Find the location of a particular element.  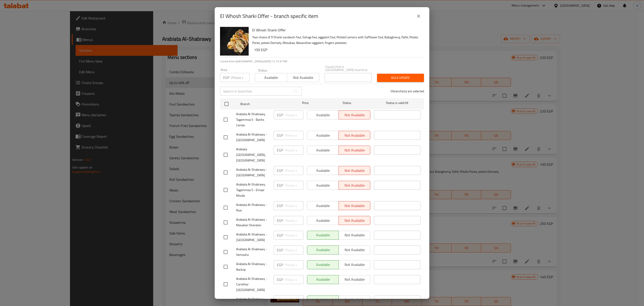

span: Available is located at coordinates (271, 78).